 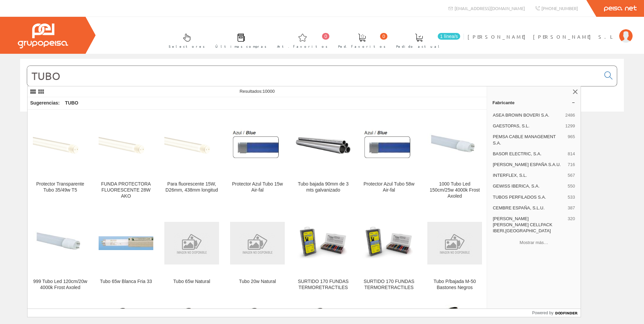 What do you see at coordinates (455, 285) in the screenshot?
I see `div: Tubo P/bajada M-50 Bastones Negros` at bounding box center [455, 285].